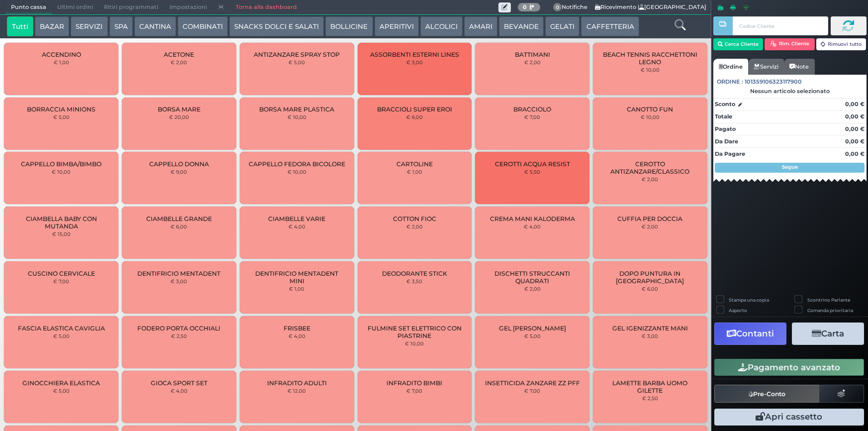 This screenshot has width=868, height=431. I want to click on span: CIAMBELLE GRANDE, so click(179, 219).